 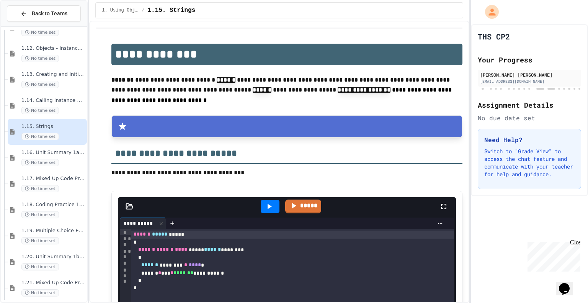 I want to click on span: 1.16. Unit Summary 1a (1.1-1.6), so click(x=53, y=152).